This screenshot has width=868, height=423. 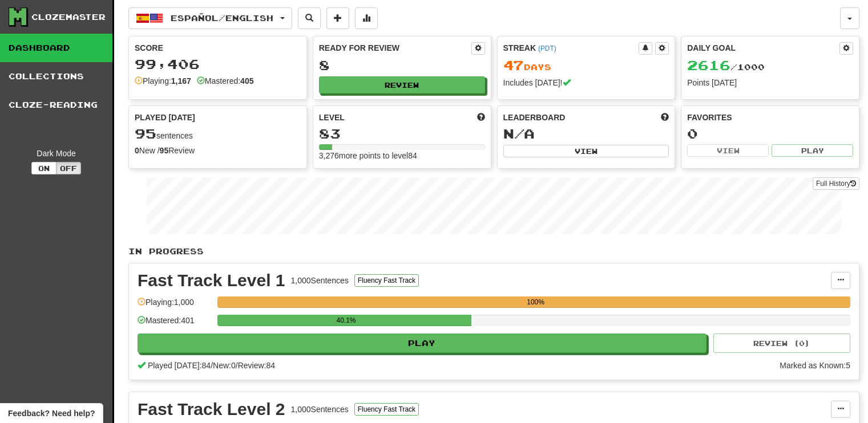 I want to click on span: / 1000, so click(x=726, y=67).